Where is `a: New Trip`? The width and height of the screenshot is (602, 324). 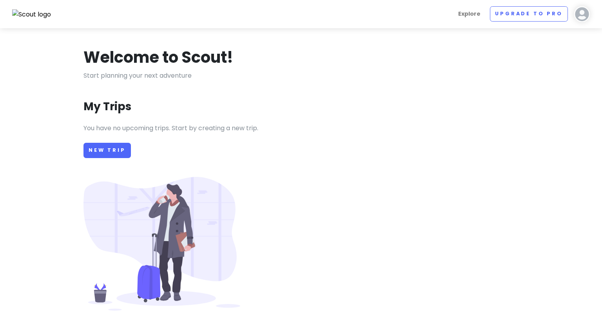 a: New Trip is located at coordinates (107, 150).